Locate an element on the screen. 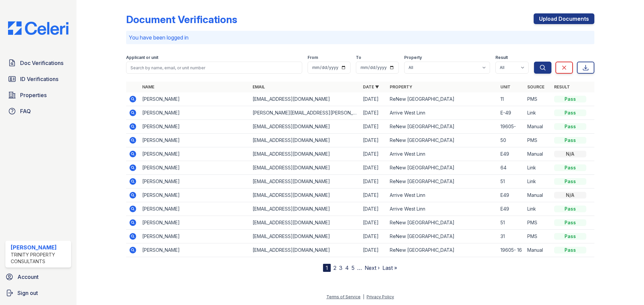  td: 50 is located at coordinates (511, 141).